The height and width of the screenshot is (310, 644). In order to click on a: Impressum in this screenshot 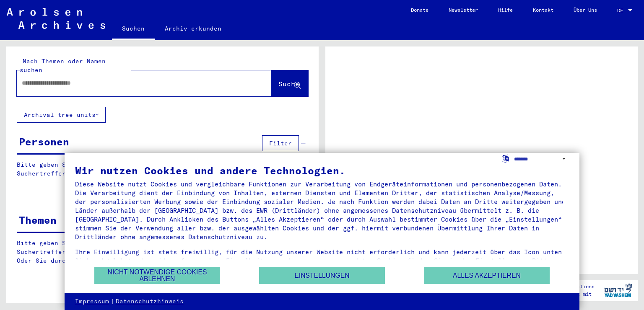, I will do `click(92, 302)`.